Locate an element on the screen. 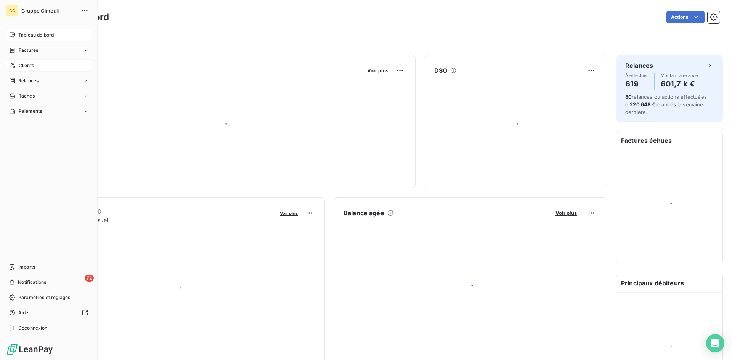  h6: Relances is located at coordinates (639, 66).